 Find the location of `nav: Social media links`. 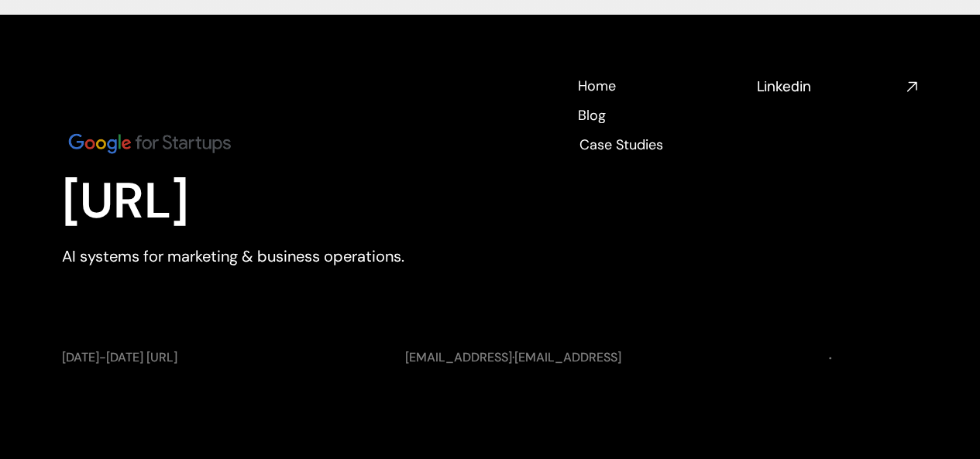

nav: Social media links is located at coordinates (837, 86).